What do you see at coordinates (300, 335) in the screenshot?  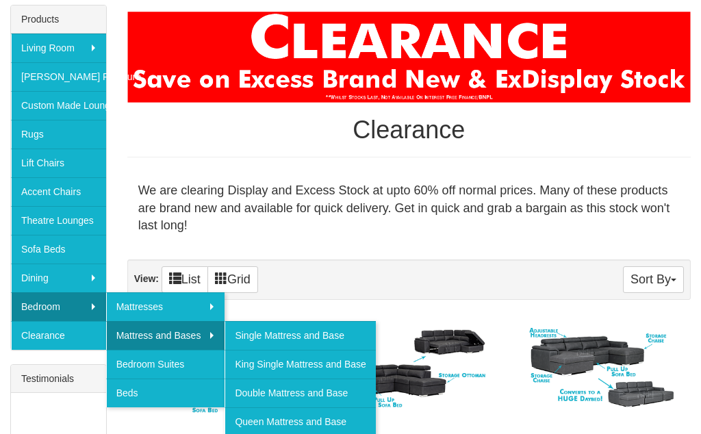 I see `a: Single Mattress and Base` at bounding box center [300, 335].